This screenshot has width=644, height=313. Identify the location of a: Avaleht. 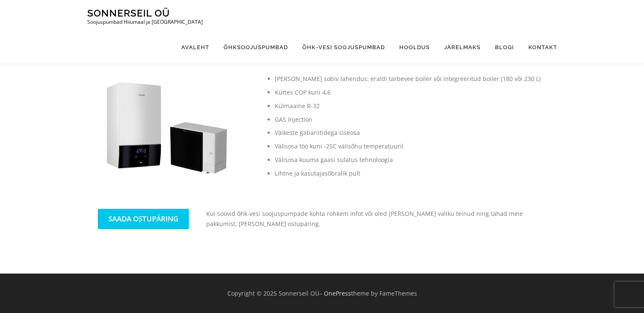
(195, 47).